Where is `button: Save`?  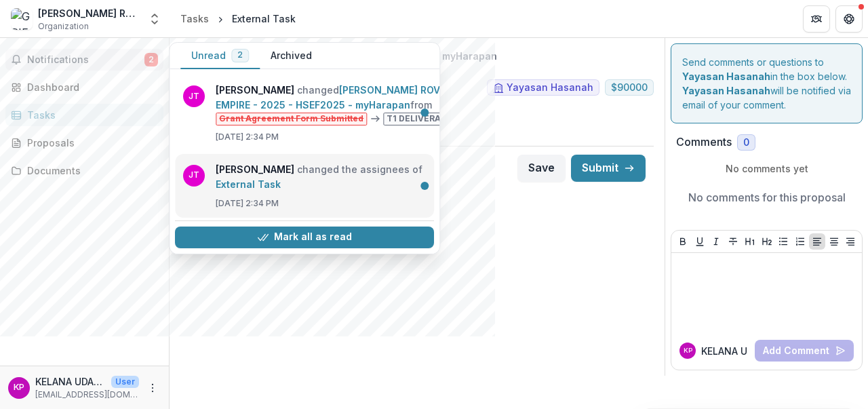
button: Save is located at coordinates (541, 169).